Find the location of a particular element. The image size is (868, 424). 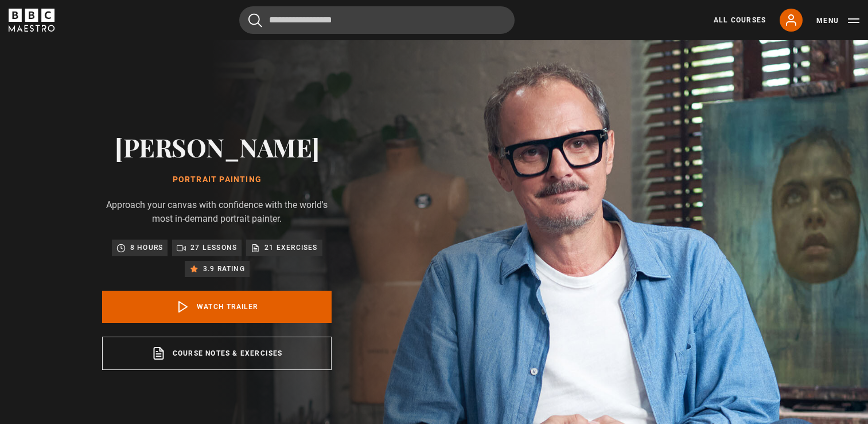

a: All Courses is located at coordinates (739, 20).